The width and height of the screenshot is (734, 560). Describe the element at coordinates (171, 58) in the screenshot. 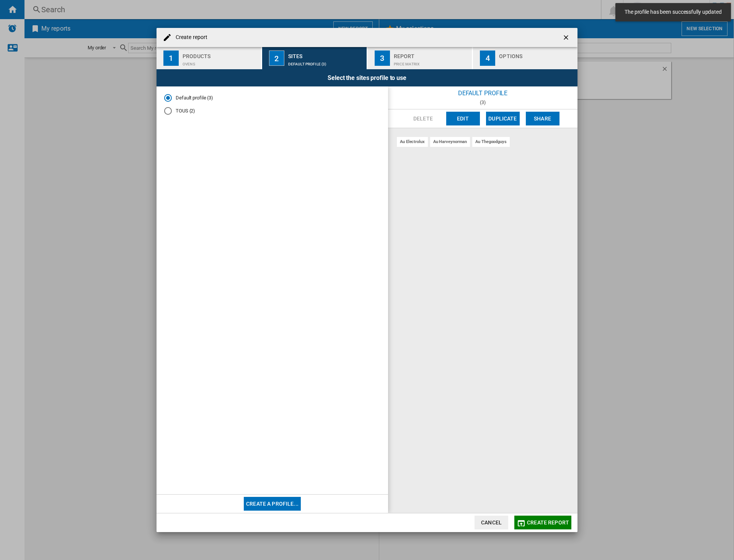

I see `div: 1` at that location.